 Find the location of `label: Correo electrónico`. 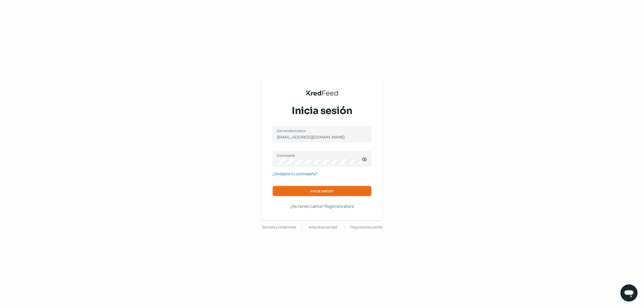

label: Correo electrónico is located at coordinates (319, 130).